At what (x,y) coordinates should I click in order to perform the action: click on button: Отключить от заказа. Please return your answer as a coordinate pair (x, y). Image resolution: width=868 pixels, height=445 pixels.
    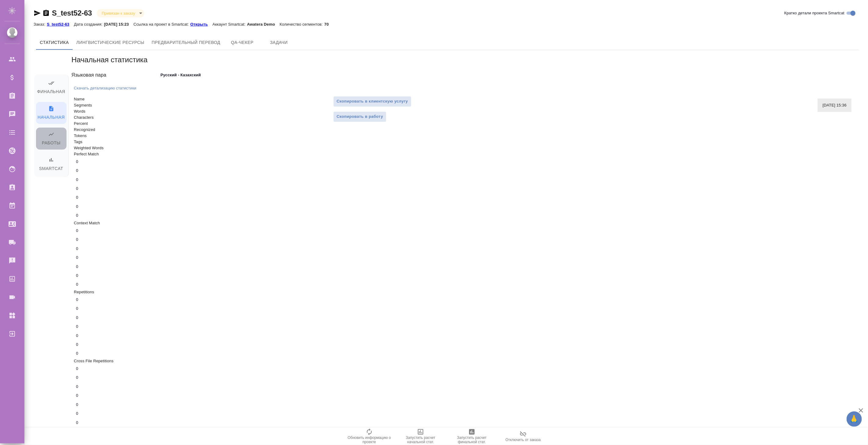
    Looking at the image, I should click on (523, 436).